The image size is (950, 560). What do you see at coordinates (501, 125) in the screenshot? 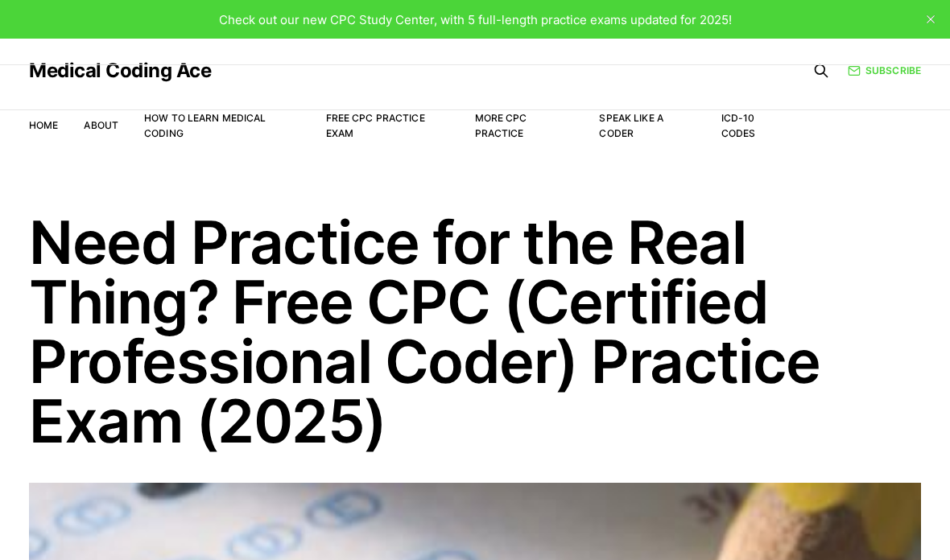
I see `a: More CPC Practice` at bounding box center [501, 125].